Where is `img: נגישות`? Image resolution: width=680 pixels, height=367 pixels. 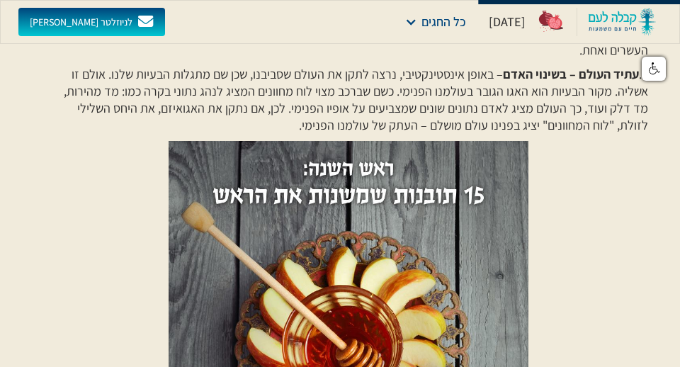
img: נגישות is located at coordinates (655, 69).